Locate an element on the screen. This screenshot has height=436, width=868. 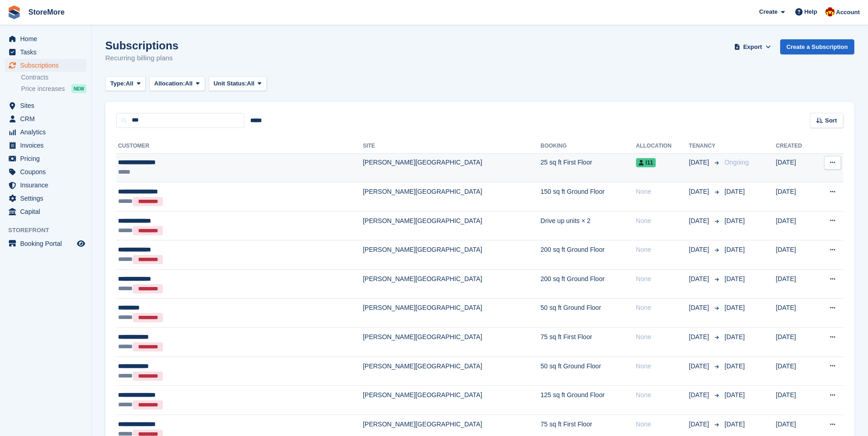
button: Unit Status: All is located at coordinates (238, 84).